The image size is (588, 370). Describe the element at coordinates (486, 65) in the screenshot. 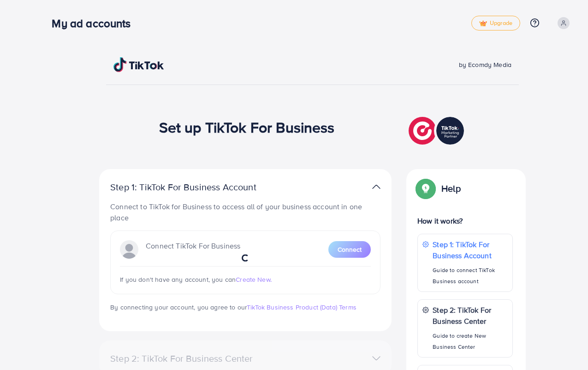

I see `span: by Ecomdy Media` at that location.